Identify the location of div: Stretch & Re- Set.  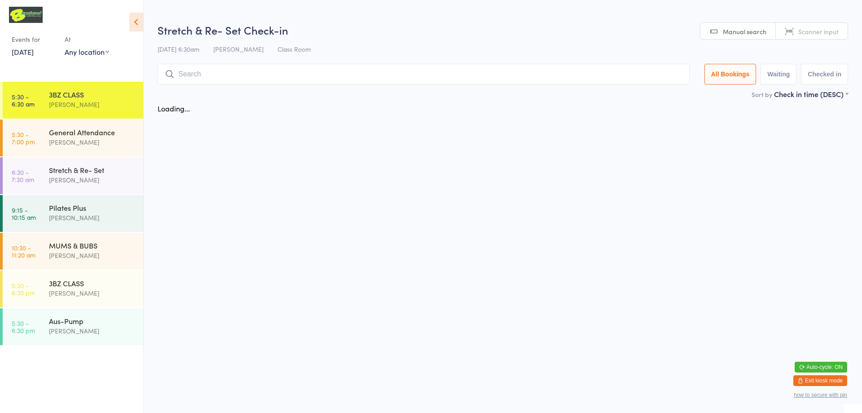
(92, 170).